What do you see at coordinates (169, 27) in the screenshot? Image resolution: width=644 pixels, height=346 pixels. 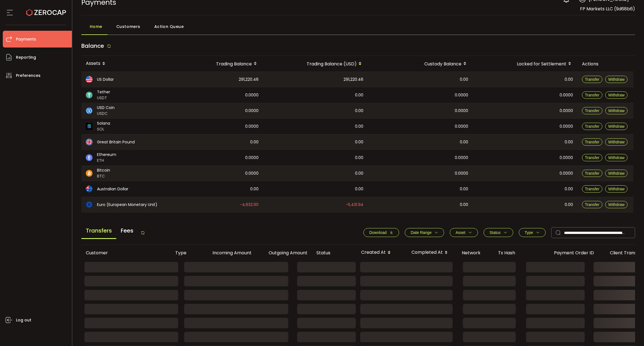 I see `span: Action Queue` at bounding box center [169, 27].